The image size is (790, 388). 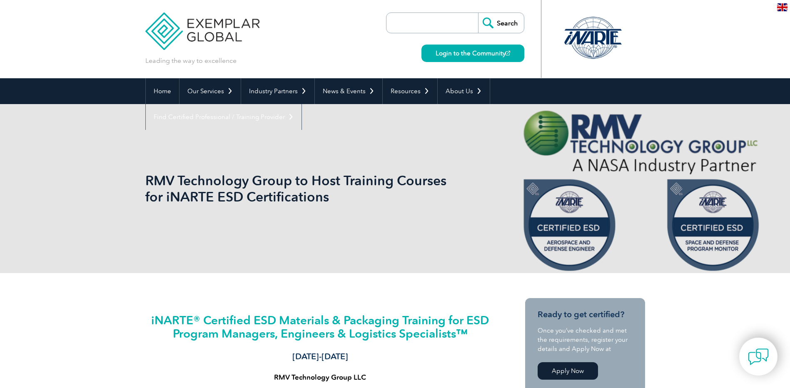 What do you see at coordinates (349, 91) in the screenshot?
I see `a: News & Events` at bounding box center [349, 91].